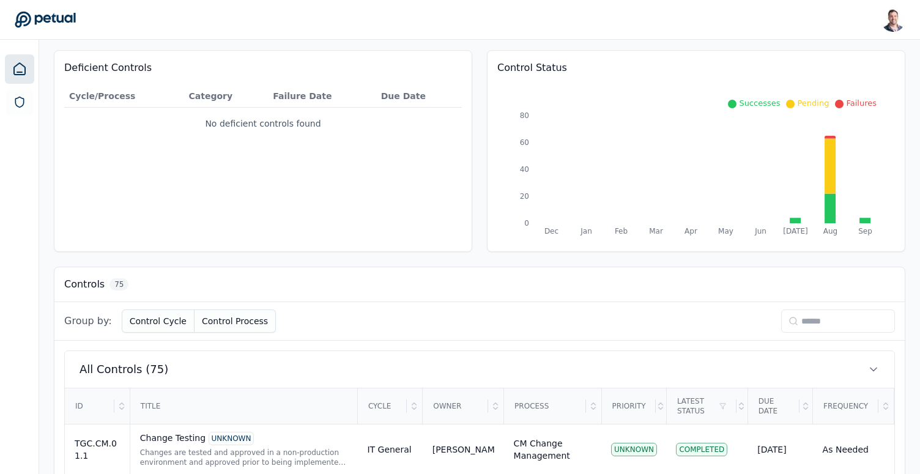 Image resolution: width=920 pixels, height=474 pixels. What do you see at coordinates (696, 68) in the screenshot?
I see `h3: Control Status` at bounding box center [696, 68].